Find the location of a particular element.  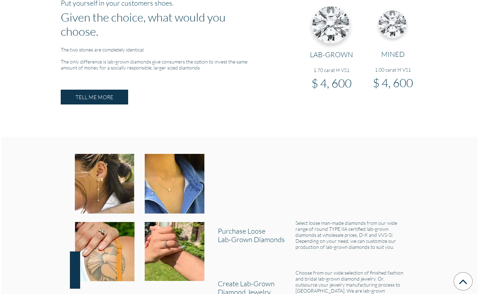

h1: Given the choice, what would you choose. is located at coordinates (163, 24).